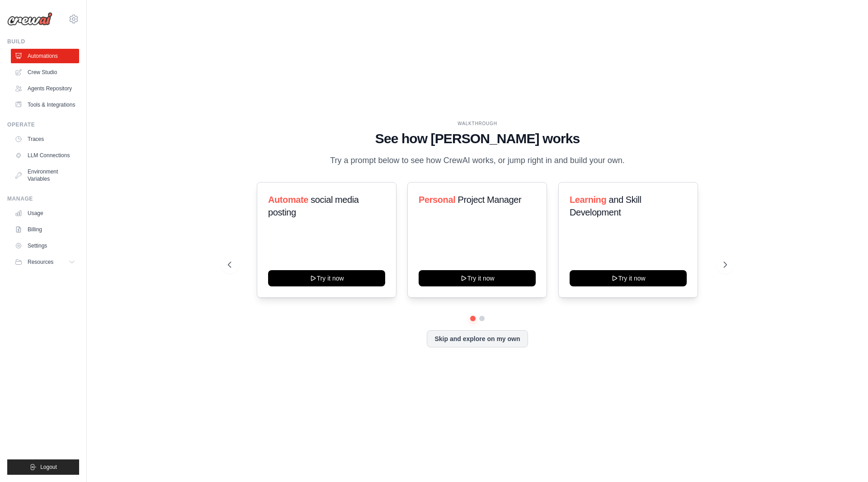 This screenshot has height=482, width=868. What do you see at coordinates (477, 123) in the screenshot?
I see `div: WALKTHROUGH` at bounding box center [477, 123].